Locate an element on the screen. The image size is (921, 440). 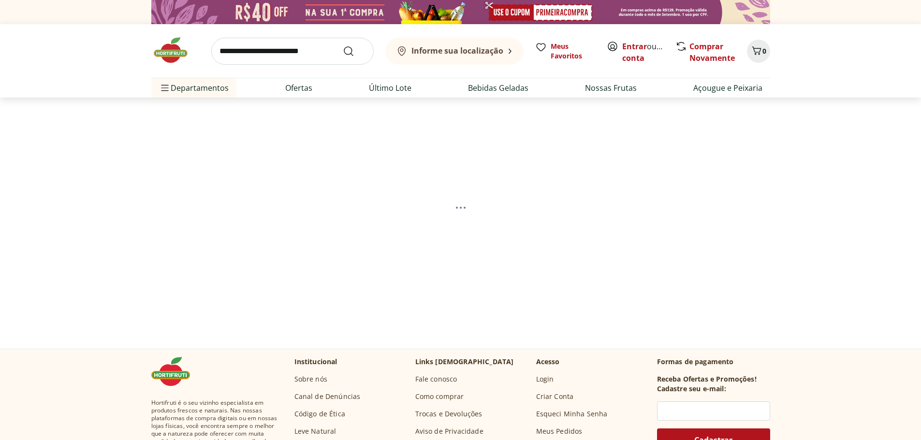
a: Código de Ética is located at coordinates (320, 414).